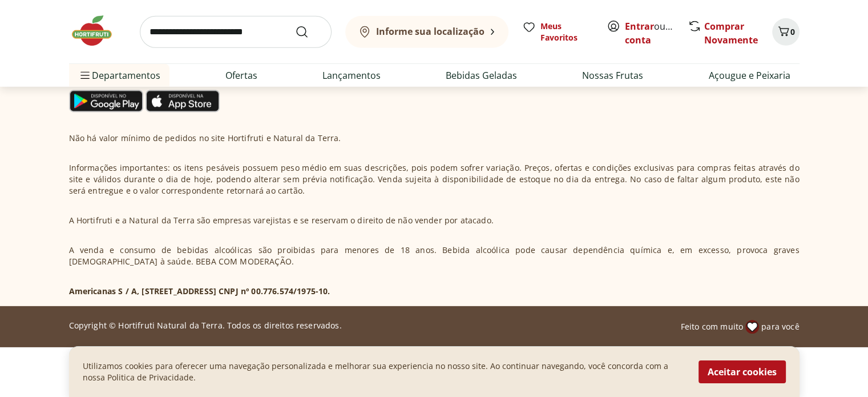 The width and height of the screenshot is (868, 397). What do you see at coordinates (427, 32) in the screenshot?
I see `button: Informe sua localização` at bounding box center [427, 32].